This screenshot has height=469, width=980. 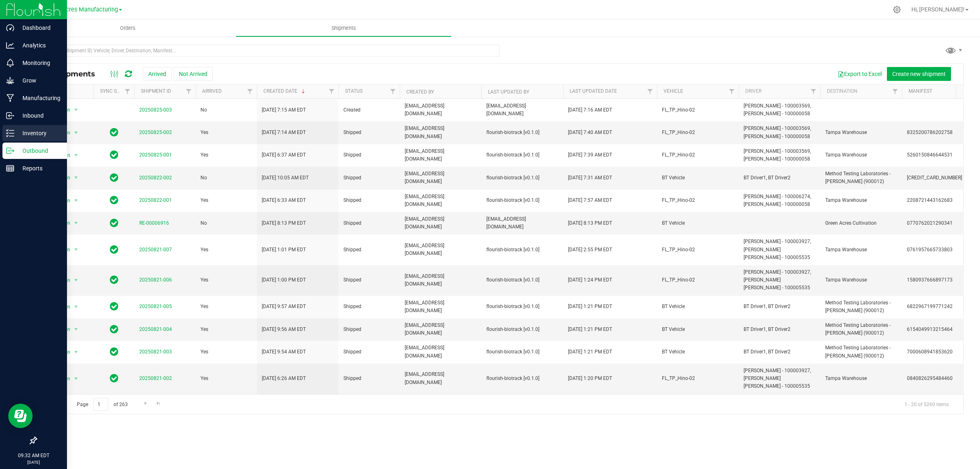 I want to click on inline-svg: Analytics, so click(x=10, y=45).